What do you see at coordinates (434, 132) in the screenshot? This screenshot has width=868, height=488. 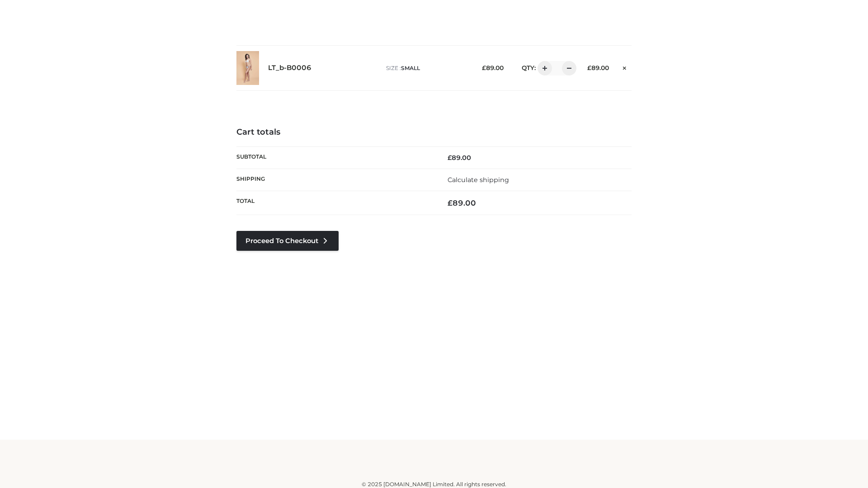 I see `h4: Cart totals` at bounding box center [434, 132].